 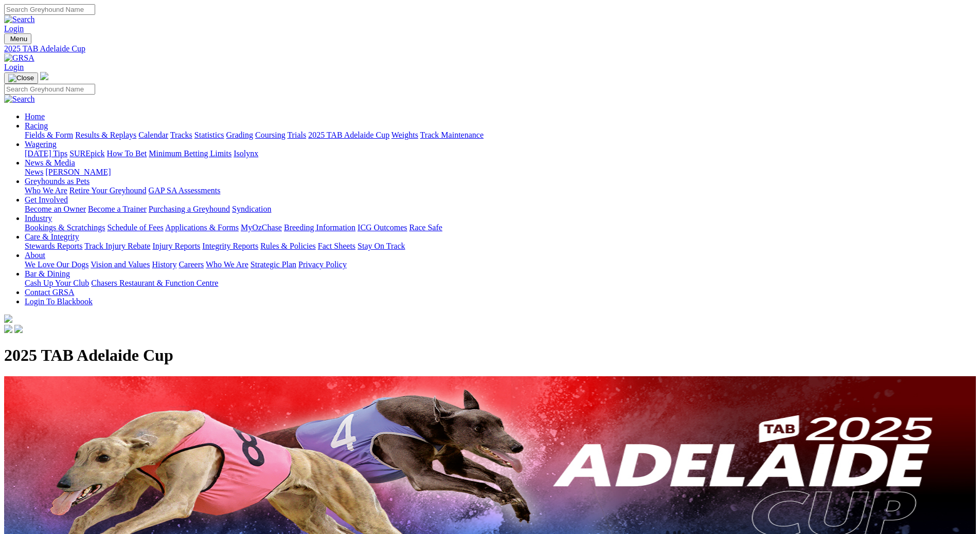 What do you see at coordinates (500, 265) in the screenshot?
I see `div: About` at bounding box center [500, 265].